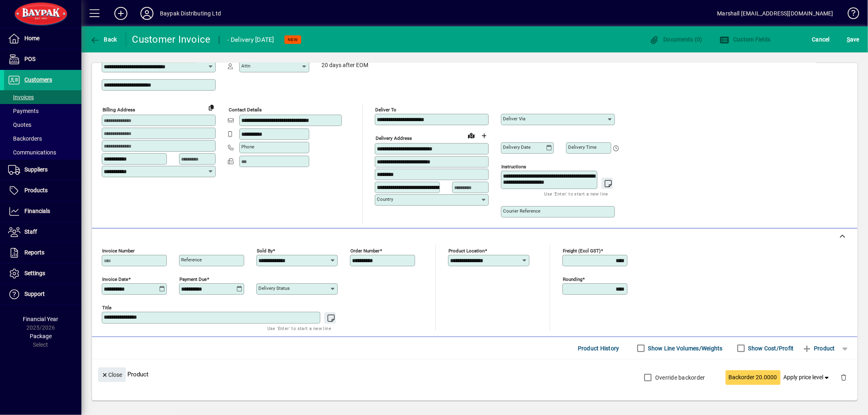 This screenshot has width=868, height=415. Describe the element at coordinates (35, 170) in the screenshot. I see `span: Suppliers` at that location.